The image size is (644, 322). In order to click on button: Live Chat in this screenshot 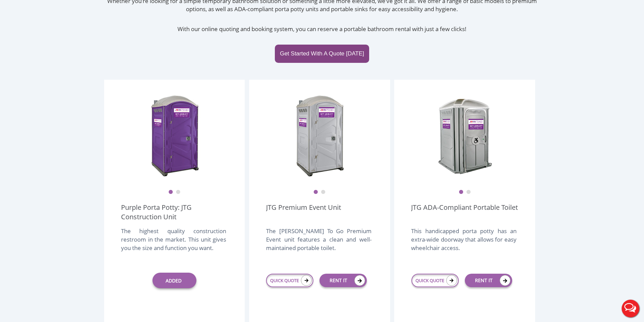, I will do `click(630, 309)`.